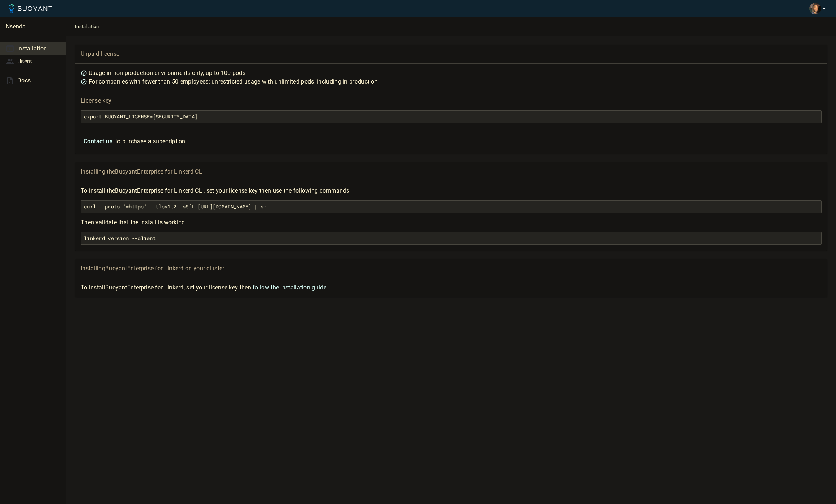 Image resolution: width=836 pixels, height=504 pixels. What do you see at coordinates (451, 223) in the screenshot?
I see `p: Then validate that the install is working.` at bounding box center [451, 223].